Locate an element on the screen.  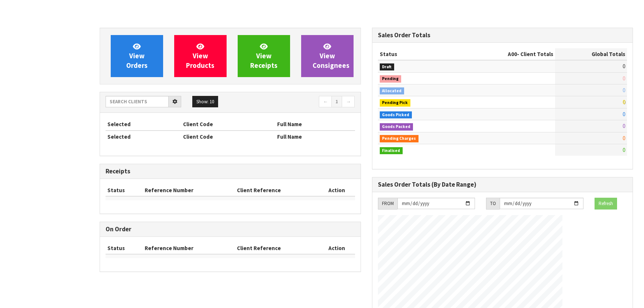
button: Show: 10 is located at coordinates (205, 102).